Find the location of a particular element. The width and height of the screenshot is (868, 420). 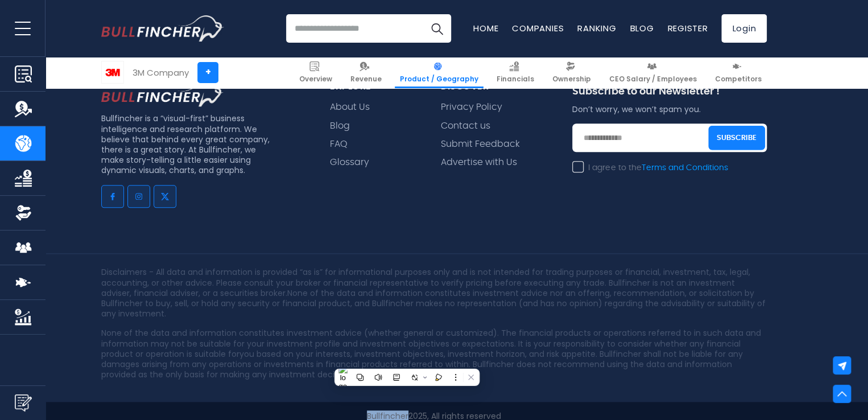

a: Revenue is located at coordinates (366, 73).